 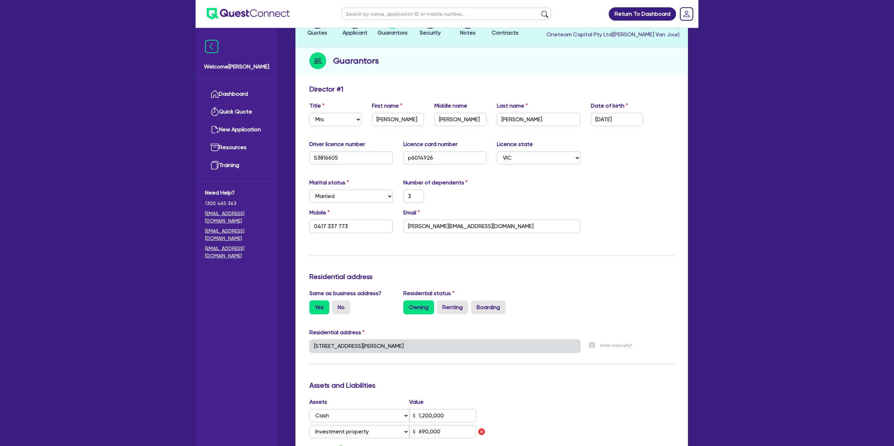 I want to click on img: training, so click(x=215, y=165).